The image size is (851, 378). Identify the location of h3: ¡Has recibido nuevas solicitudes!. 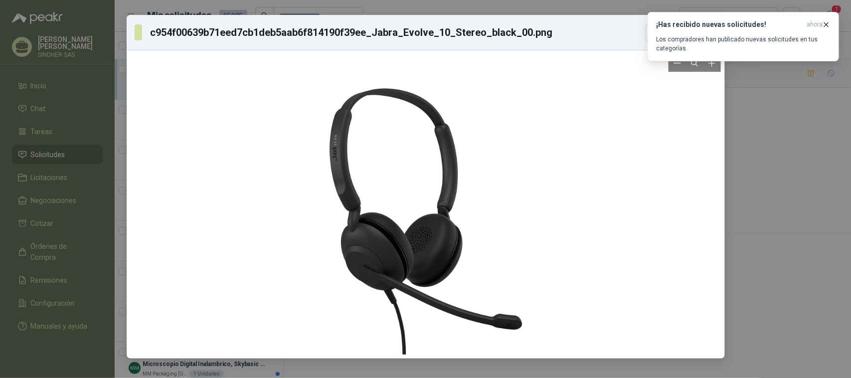
(729, 24).